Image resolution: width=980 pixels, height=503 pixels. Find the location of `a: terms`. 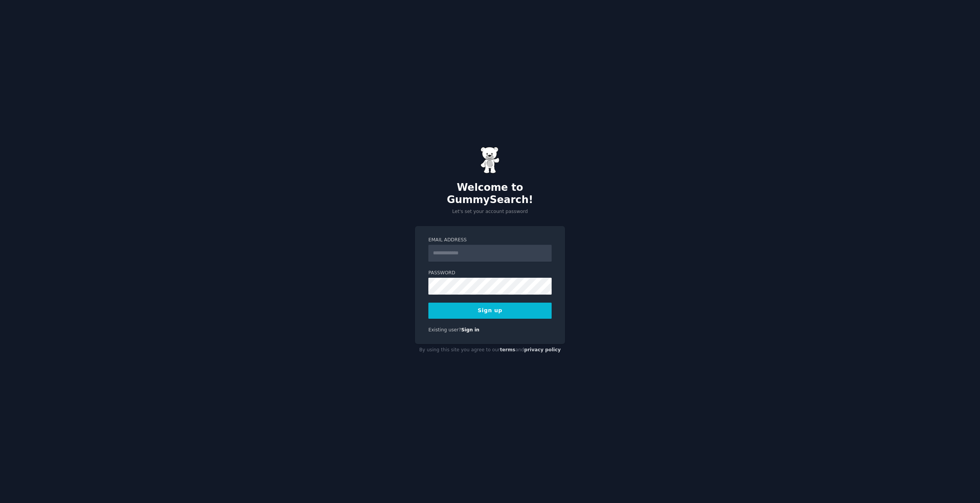

a: terms is located at coordinates (507, 349).